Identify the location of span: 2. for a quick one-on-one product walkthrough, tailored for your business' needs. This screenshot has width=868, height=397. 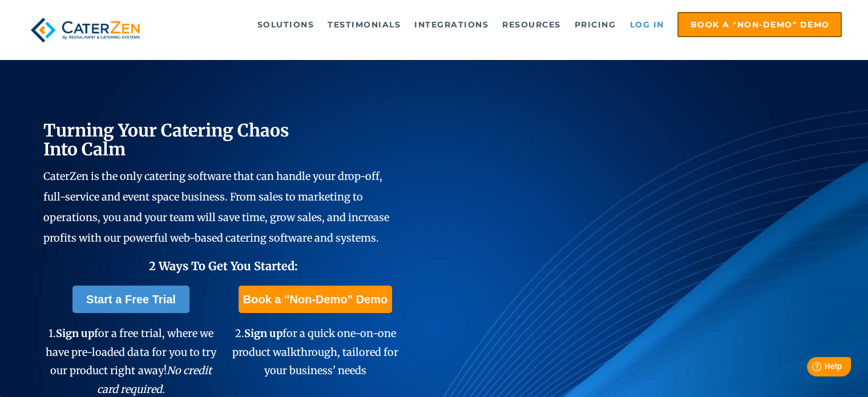
(314, 351).